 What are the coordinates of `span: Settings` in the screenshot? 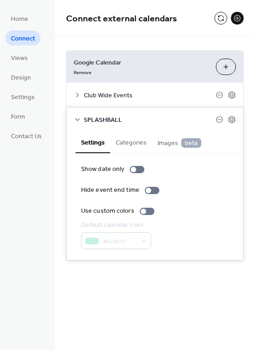 It's located at (23, 97).